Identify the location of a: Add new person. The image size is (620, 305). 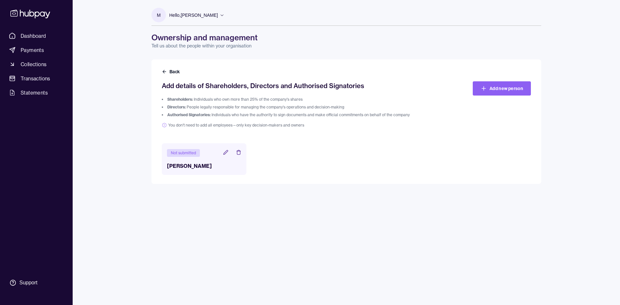
(502, 89).